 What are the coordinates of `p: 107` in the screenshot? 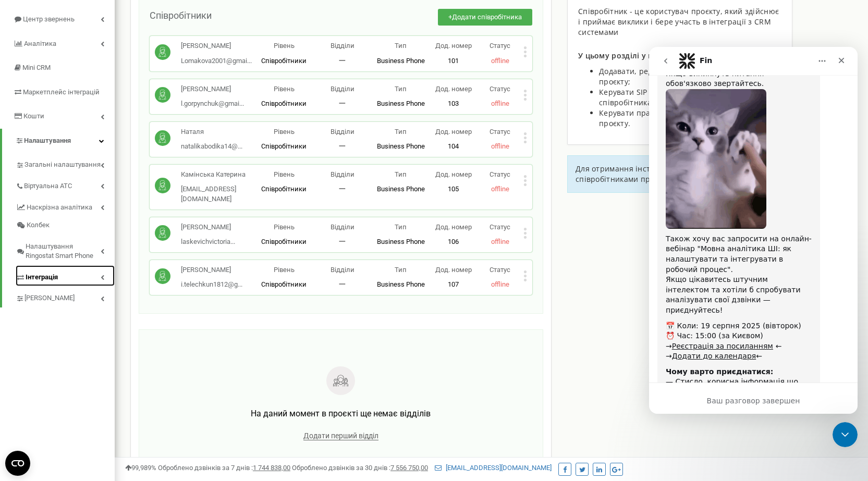 It's located at (454, 285).